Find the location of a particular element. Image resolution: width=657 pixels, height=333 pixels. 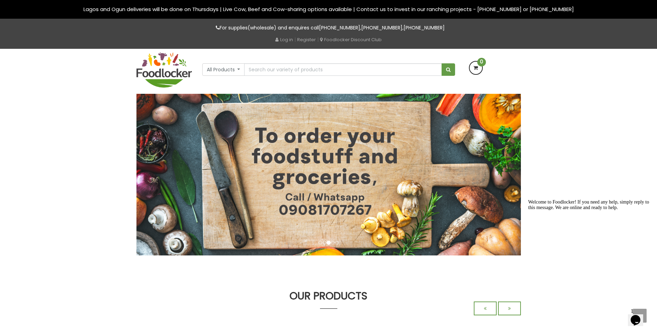

a: Register is located at coordinates (307, 40).